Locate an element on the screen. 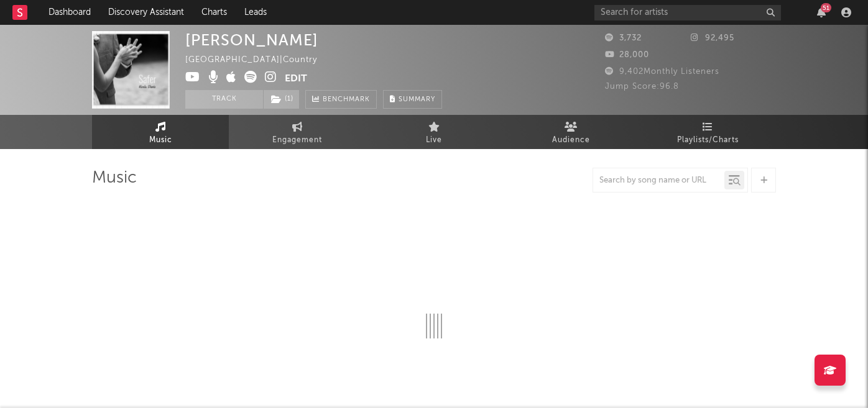 The width and height of the screenshot is (868, 408). span: Jump Score: 96.8 is located at coordinates (642, 87).